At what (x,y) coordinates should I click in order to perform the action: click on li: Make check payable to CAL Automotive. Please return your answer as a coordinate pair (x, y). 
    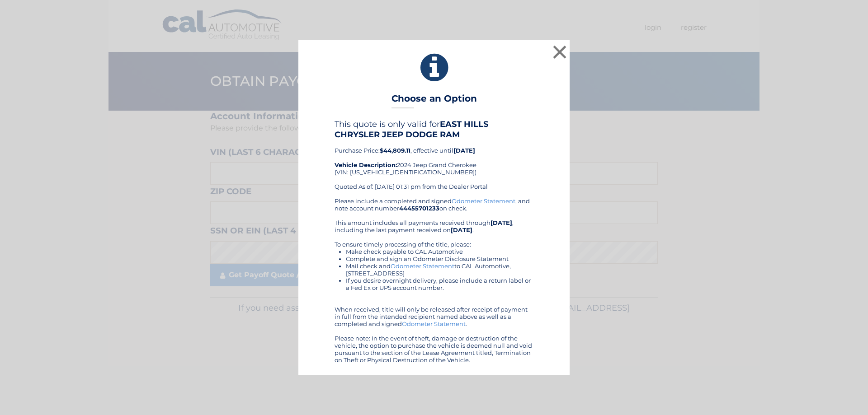
    Looking at the image, I should click on (439, 251).